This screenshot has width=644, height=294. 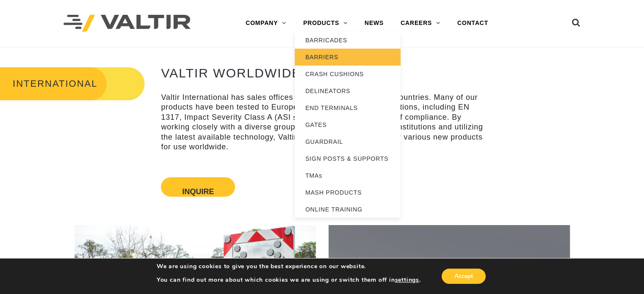 What do you see at coordinates (348, 142) in the screenshot?
I see `a: GUARDRAIL` at bounding box center [348, 142].